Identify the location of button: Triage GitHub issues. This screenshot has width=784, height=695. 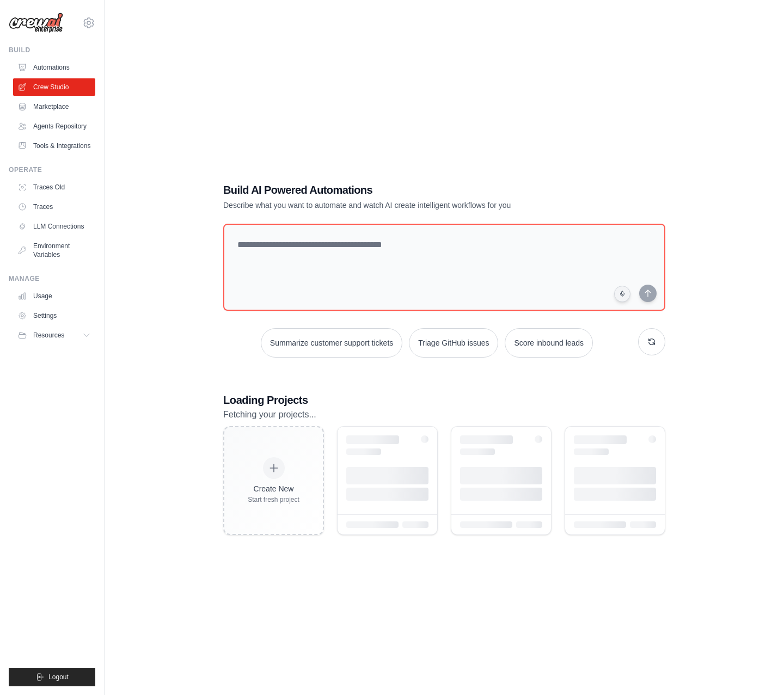
(453, 343).